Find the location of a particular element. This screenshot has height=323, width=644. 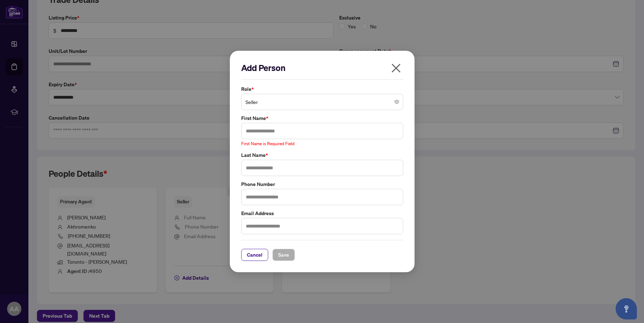

button: Save is located at coordinates (284, 255).